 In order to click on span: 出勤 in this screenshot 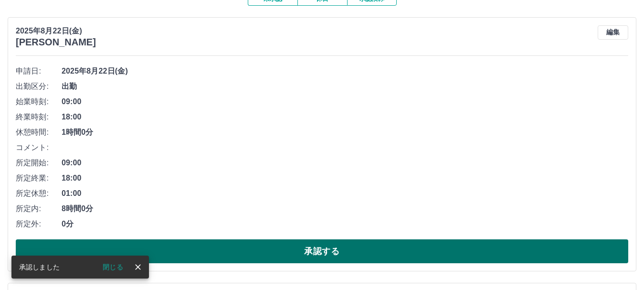, I will do `click(345, 87)`.